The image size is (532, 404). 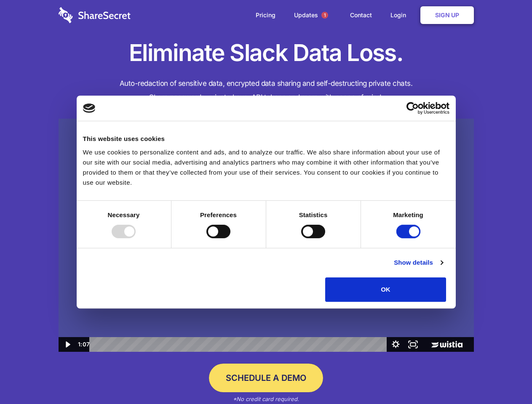 I want to click on a: Show details, so click(x=418, y=263).